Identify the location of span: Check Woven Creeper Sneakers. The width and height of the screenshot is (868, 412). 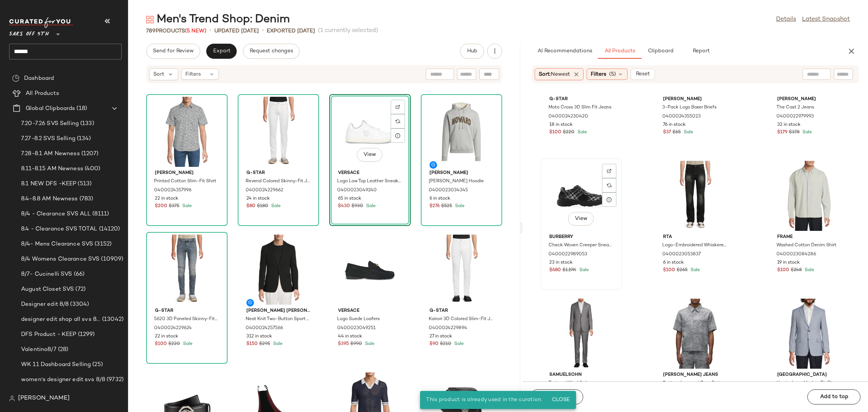
(580, 245).